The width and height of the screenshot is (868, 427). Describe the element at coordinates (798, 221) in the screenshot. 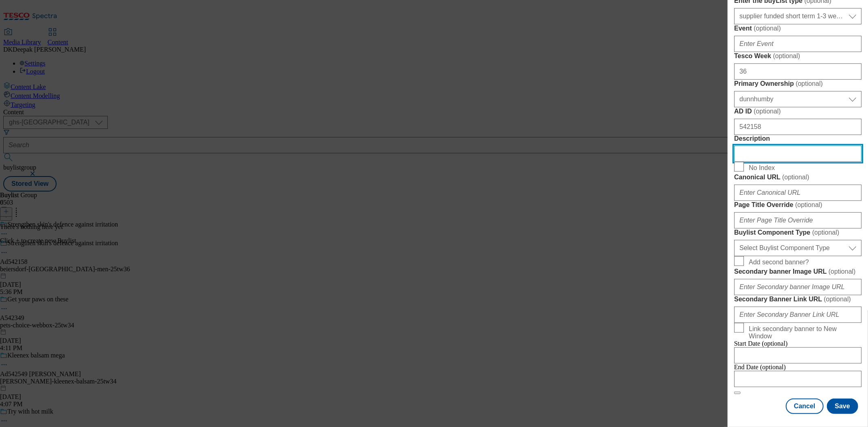

I see `input: Enter Page Title Override` at that location.